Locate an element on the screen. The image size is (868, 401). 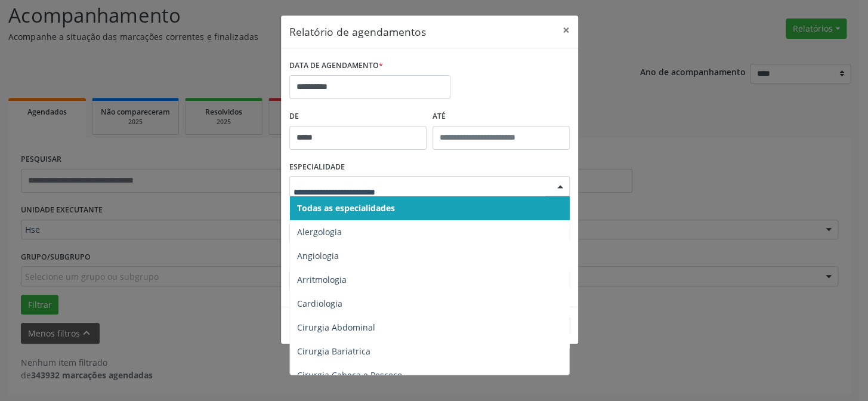
span: Cirurgia Bariatrica is located at coordinates (333, 350).